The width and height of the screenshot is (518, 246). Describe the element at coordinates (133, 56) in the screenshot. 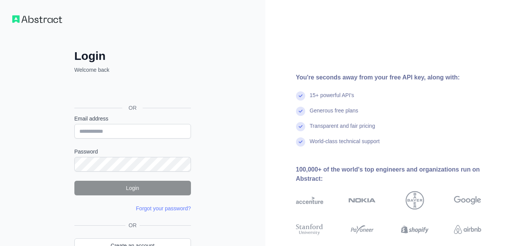

I see `h2: Login` at that location.